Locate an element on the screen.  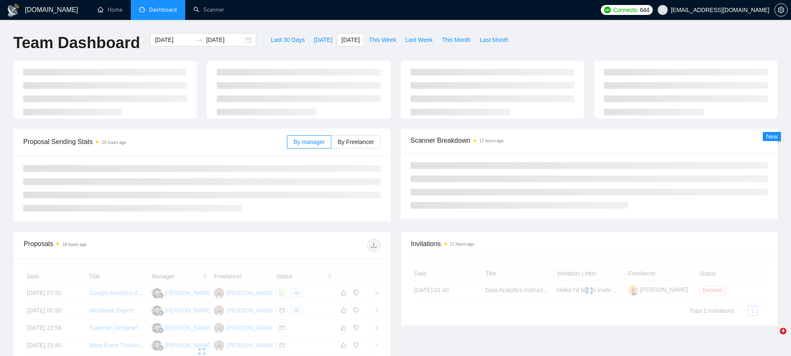
span: Last Week is located at coordinates (419, 40).